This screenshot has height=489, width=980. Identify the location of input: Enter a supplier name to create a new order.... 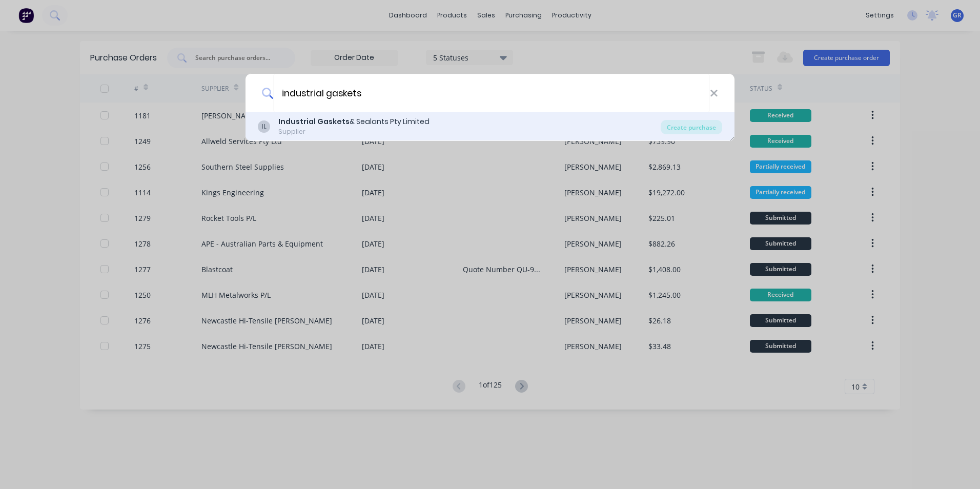
(492, 92).